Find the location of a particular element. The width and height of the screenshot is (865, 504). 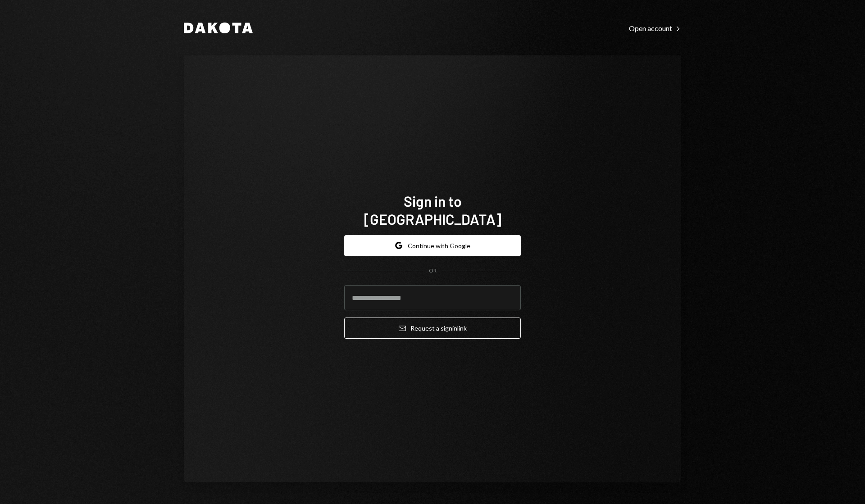

a: Open account is located at coordinates (655, 28).